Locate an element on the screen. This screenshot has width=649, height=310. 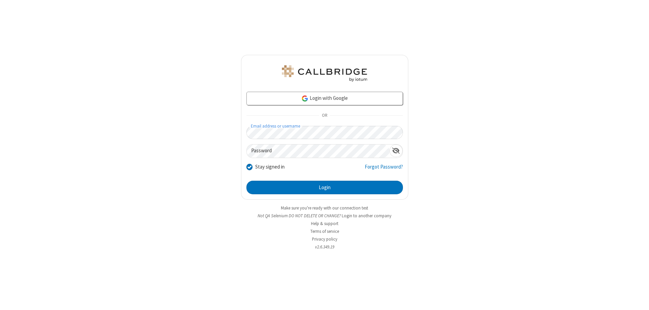
a: Terms of service is located at coordinates (325, 231).